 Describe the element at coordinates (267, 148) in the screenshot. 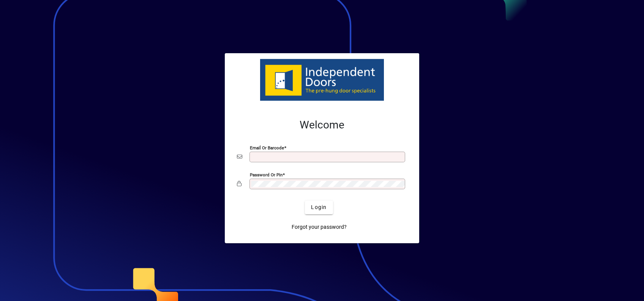

I see `mat-label: Email or Barcode` at that location.